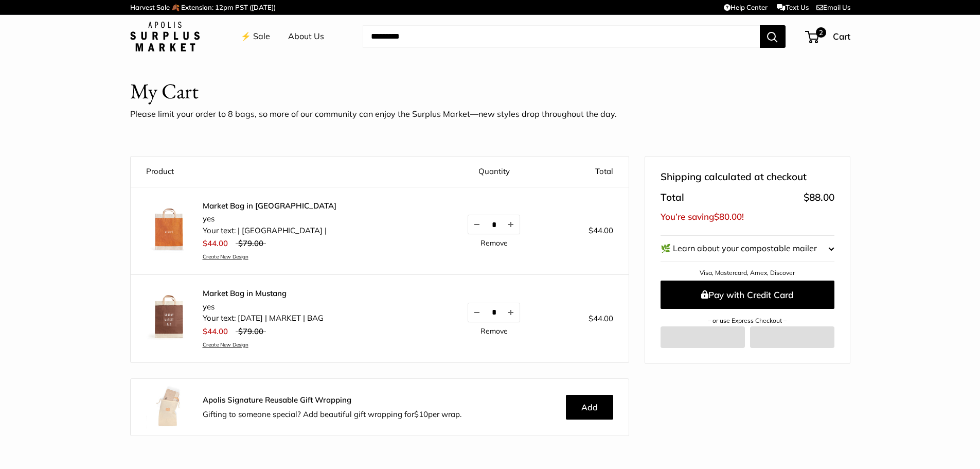  I want to click on a: Help Center, so click(746, 7).